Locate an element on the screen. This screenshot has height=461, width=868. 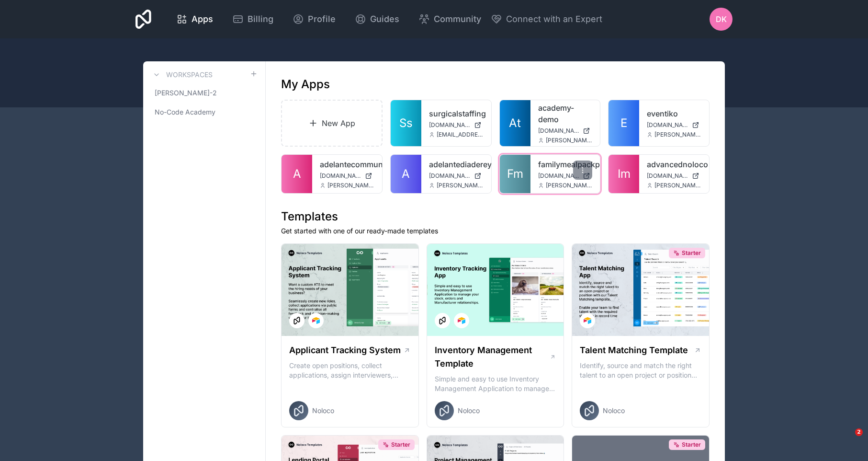
a: Ss is located at coordinates (406, 123).